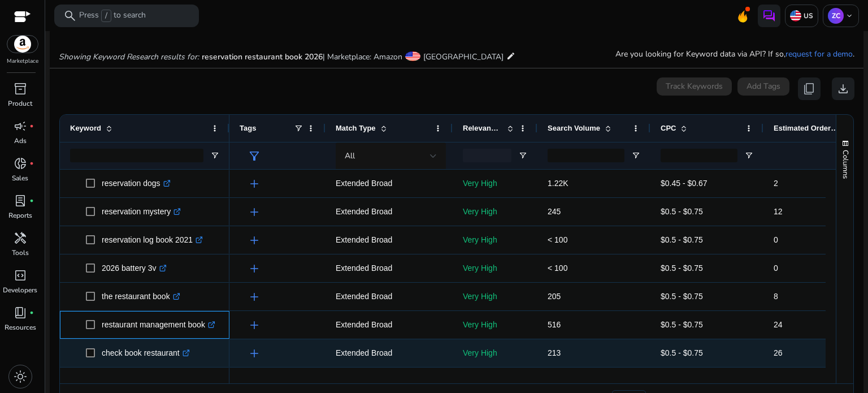  I want to click on p: Product, so click(20, 103).